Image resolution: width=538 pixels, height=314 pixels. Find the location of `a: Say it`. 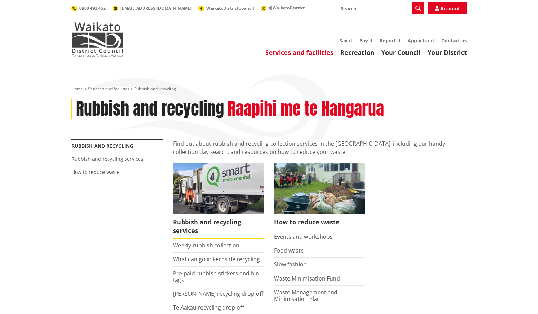

a: Say it is located at coordinates (346, 40).